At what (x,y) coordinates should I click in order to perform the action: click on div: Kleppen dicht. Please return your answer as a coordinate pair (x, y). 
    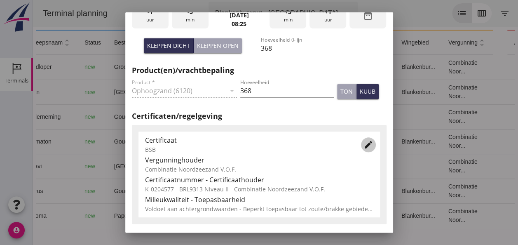
    Looking at the image, I should click on (169, 45).